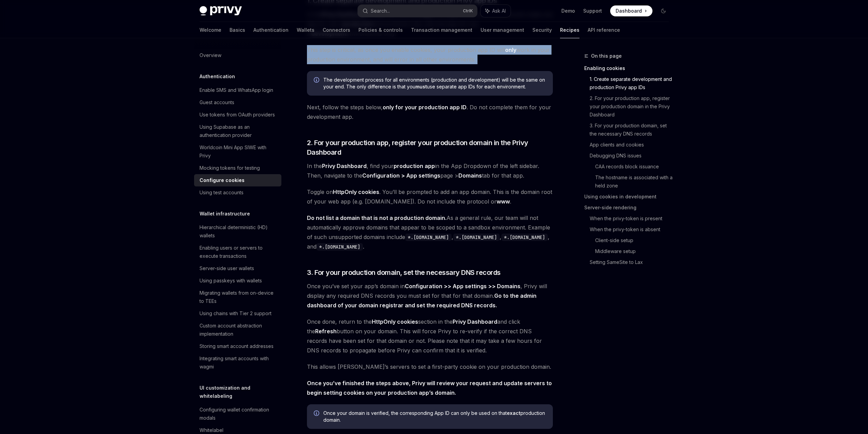 The image size is (868, 434). Describe the element at coordinates (222, 180) in the screenshot. I see `div: Configure cookies` at that location.